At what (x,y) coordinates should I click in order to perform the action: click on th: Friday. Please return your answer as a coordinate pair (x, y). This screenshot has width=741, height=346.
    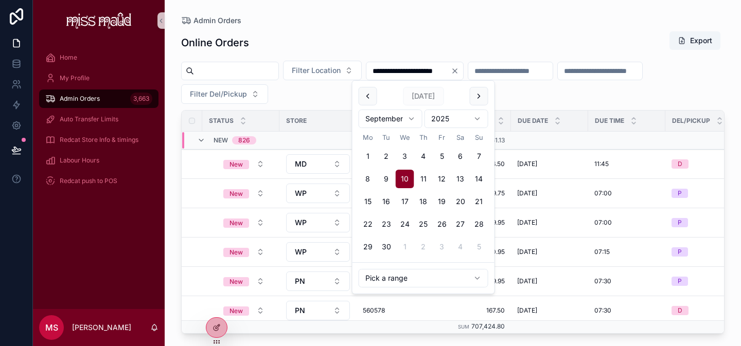
    Looking at the image, I should click on (442, 137).